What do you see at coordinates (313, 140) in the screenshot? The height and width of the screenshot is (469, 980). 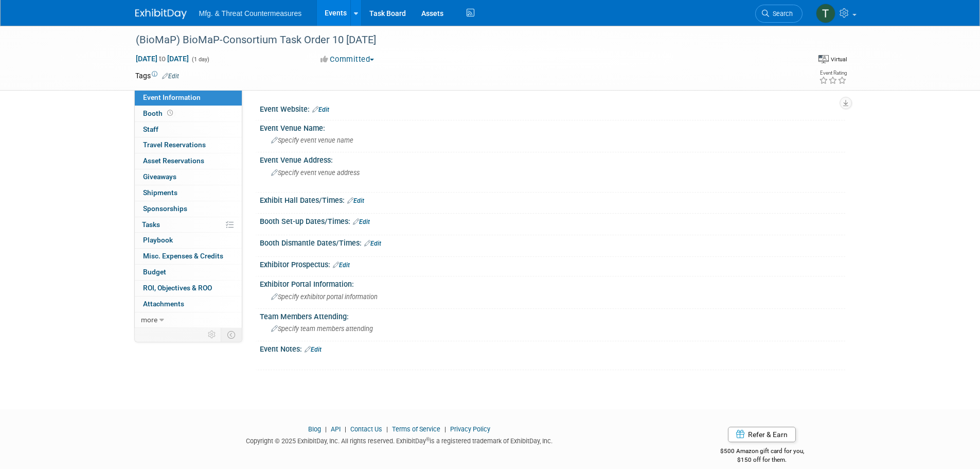 I see `span: Specify event venue name` at bounding box center [313, 140].